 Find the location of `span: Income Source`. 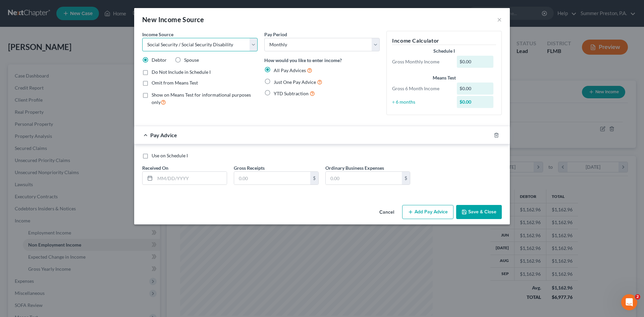

span: Income Source is located at coordinates (158, 35).